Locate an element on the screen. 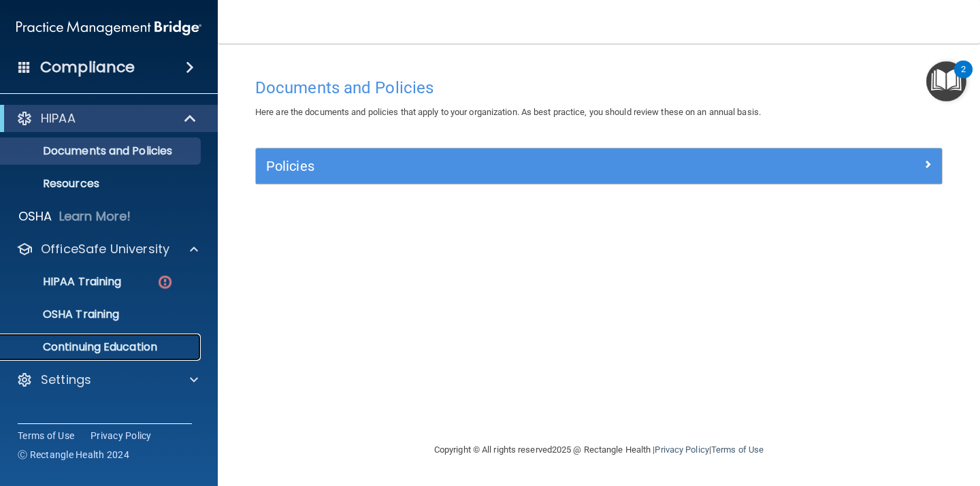 The image size is (980, 486). p: HIPAA is located at coordinates (57, 118).